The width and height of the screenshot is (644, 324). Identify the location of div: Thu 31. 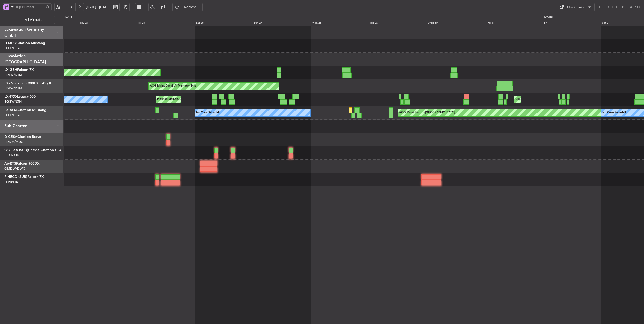
(514, 23).